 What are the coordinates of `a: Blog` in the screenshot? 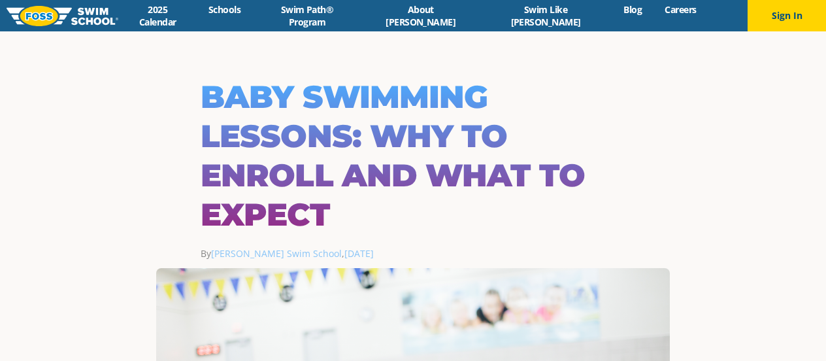 It's located at (633, 9).